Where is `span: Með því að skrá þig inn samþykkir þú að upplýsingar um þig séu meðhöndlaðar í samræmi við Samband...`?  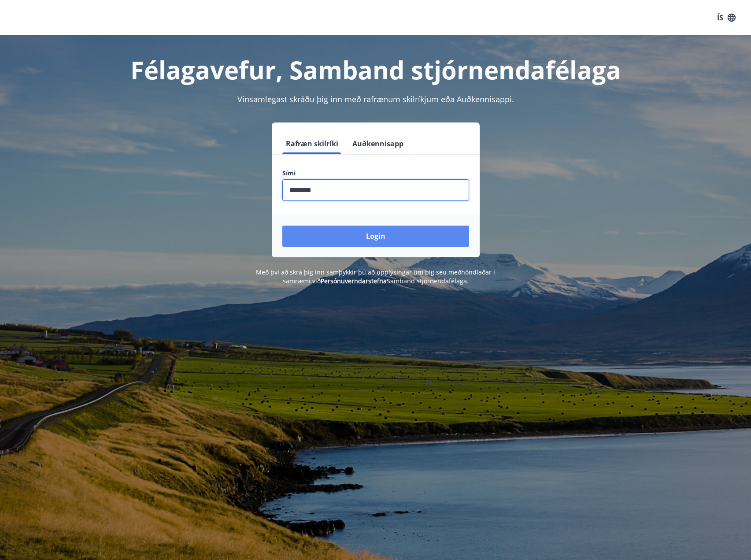
span: Með því að skrá þig inn samþykkir þú að upplýsingar um þig séu meðhöndlaðar í samræmi við Samband... is located at coordinates (375, 276).